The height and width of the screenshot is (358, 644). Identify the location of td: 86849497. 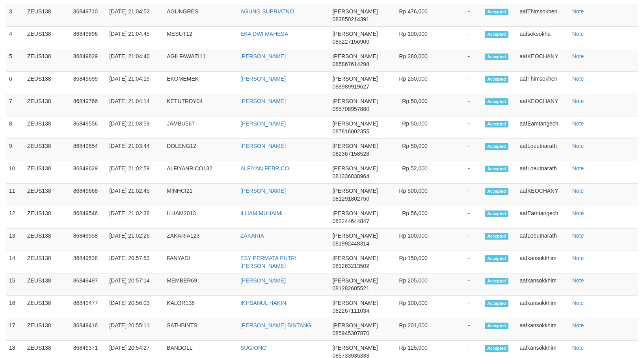
(88, 285).